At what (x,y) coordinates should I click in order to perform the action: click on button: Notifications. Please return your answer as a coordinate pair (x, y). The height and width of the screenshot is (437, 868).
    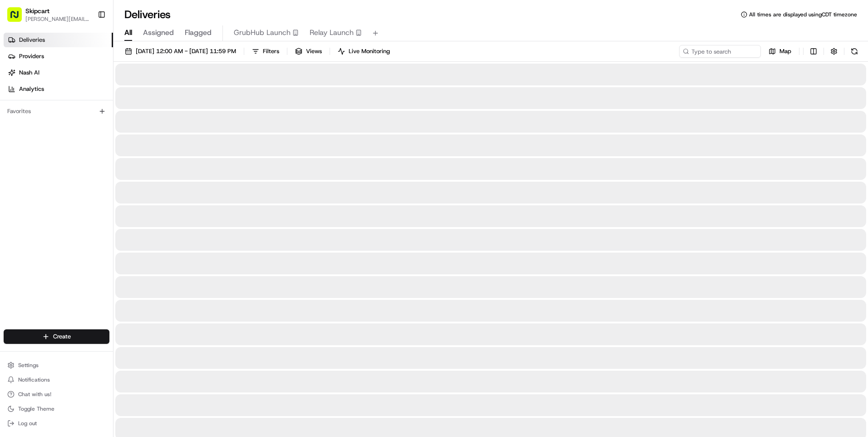
    Looking at the image, I should click on (56, 380).